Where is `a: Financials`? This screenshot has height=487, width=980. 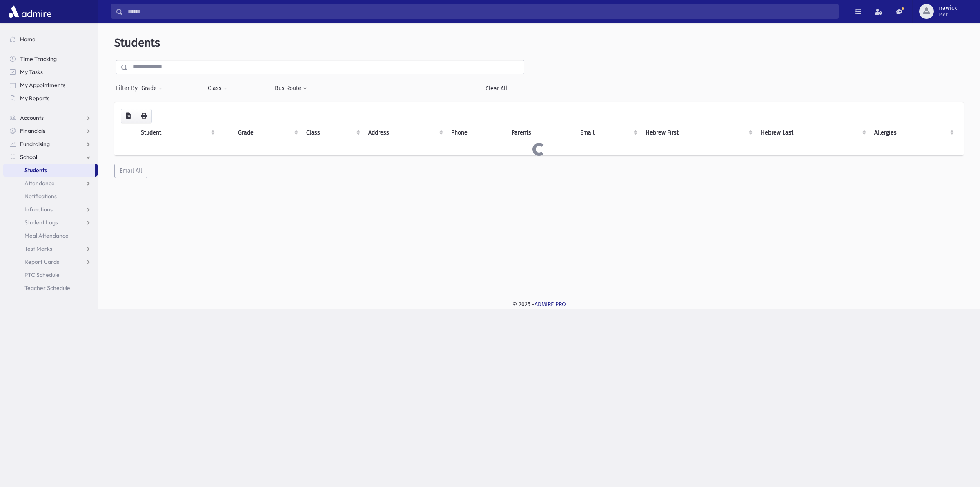
a: Financials is located at coordinates (50, 130).